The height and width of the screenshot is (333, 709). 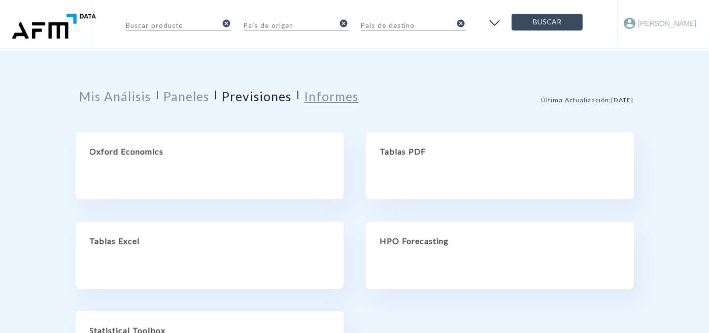 What do you see at coordinates (500, 240) in the screenshot?
I see `h2: HPO Forecasting` at bounding box center [500, 240].